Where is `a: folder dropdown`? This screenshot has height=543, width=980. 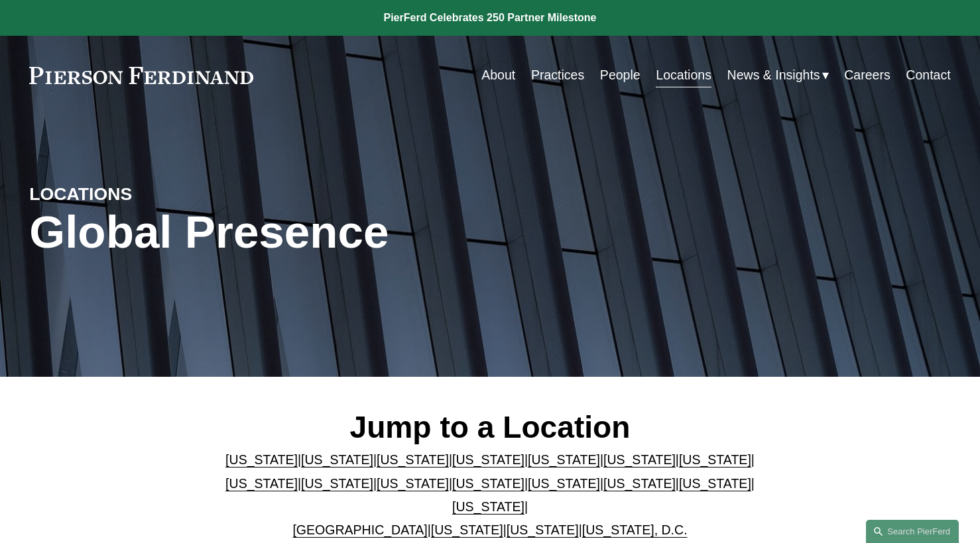 a: folder dropdown is located at coordinates (778, 75).